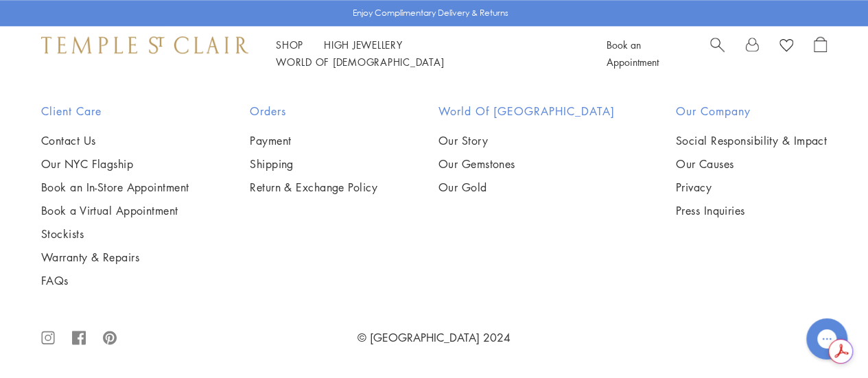  What do you see at coordinates (314, 187) in the screenshot?
I see `a: Return & Exchange Policy` at bounding box center [314, 187].